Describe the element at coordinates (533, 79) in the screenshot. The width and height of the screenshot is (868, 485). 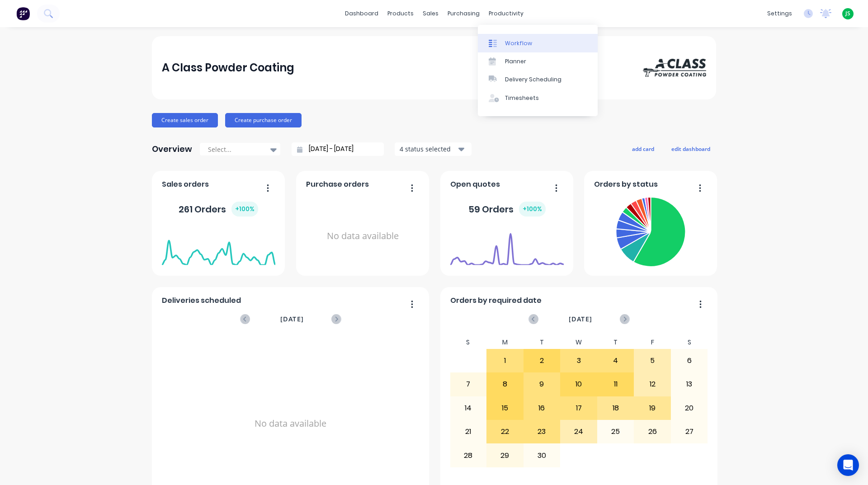
I see `div: Delivery Scheduling` at that location.